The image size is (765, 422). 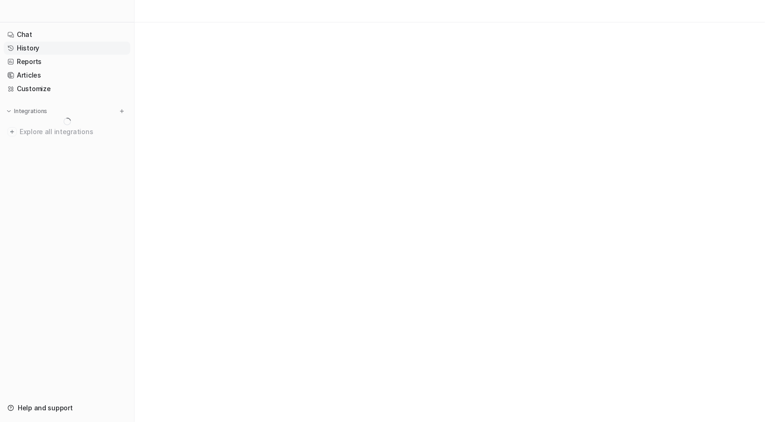 What do you see at coordinates (9, 111) in the screenshot?
I see `img: expand menu` at bounding box center [9, 111].